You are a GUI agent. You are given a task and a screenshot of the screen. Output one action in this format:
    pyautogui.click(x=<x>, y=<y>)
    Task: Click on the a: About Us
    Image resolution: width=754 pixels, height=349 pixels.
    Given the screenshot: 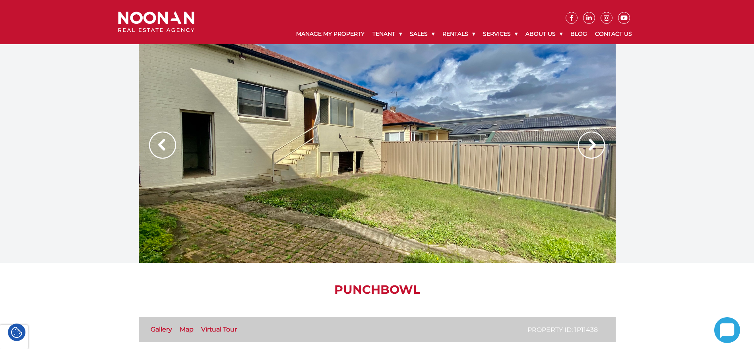 What is the action you would take?
    pyautogui.click(x=544, y=34)
    